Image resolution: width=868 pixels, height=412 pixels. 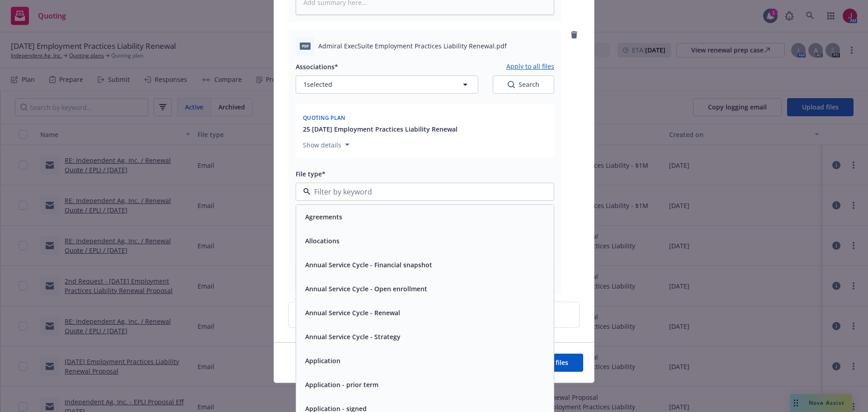 I want to click on button: Allocations, so click(x=323, y=240).